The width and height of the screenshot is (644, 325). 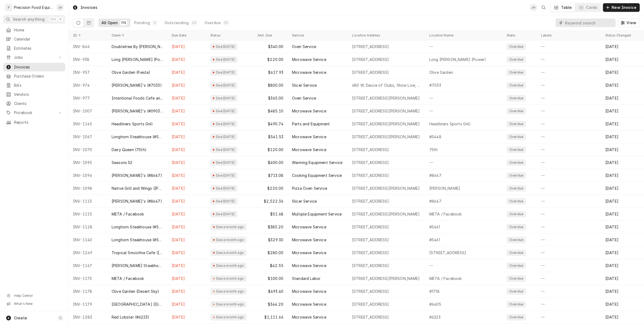 I want to click on div: 680 W. Deuce of Clubs, Show Low, AZ 85901, so click(x=387, y=86).